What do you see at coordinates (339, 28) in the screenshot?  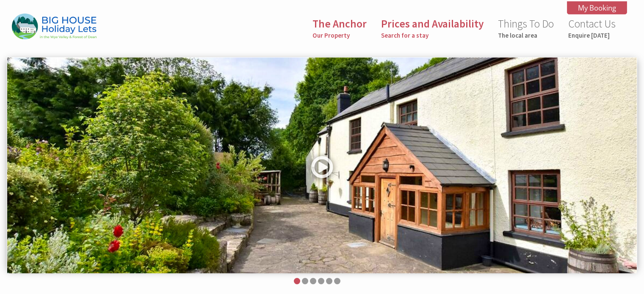 I see `a: The AnchorOur Property` at bounding box center [339, 28].